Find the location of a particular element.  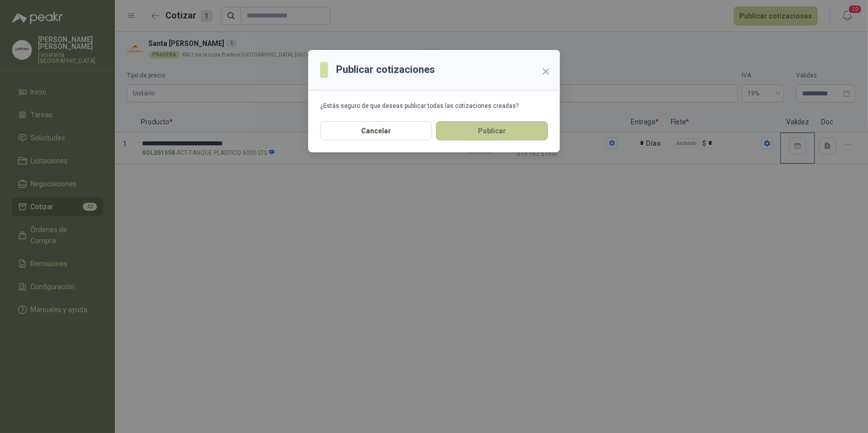

span: close is located at coordinates (546, 71).